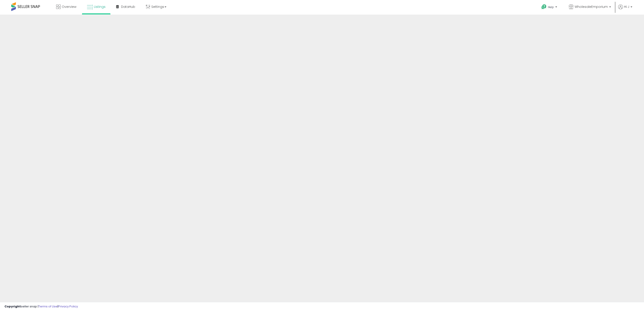 Image resolution: width=644 pixels, height=311 pixels. Describe the element at coordinates (551, 7) in the screenshot. I see `span: Help` at that location.